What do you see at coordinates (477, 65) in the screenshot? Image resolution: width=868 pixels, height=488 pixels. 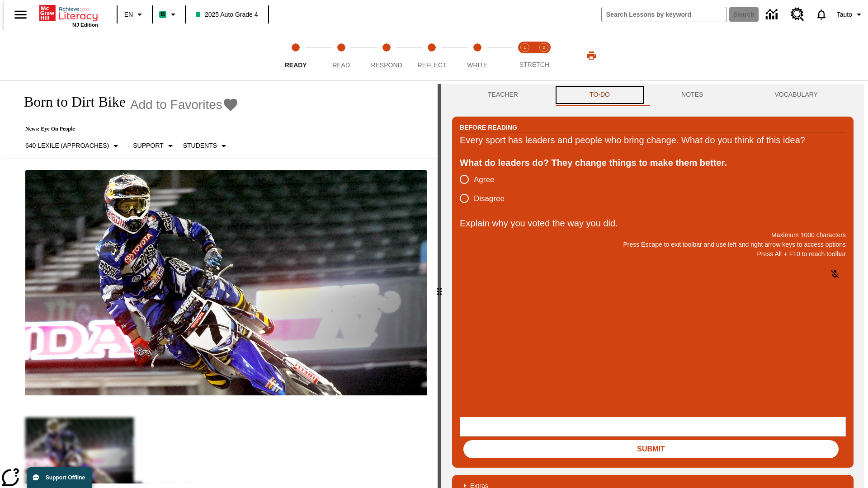 I see `span: Write` at bounding box center [477, 65].